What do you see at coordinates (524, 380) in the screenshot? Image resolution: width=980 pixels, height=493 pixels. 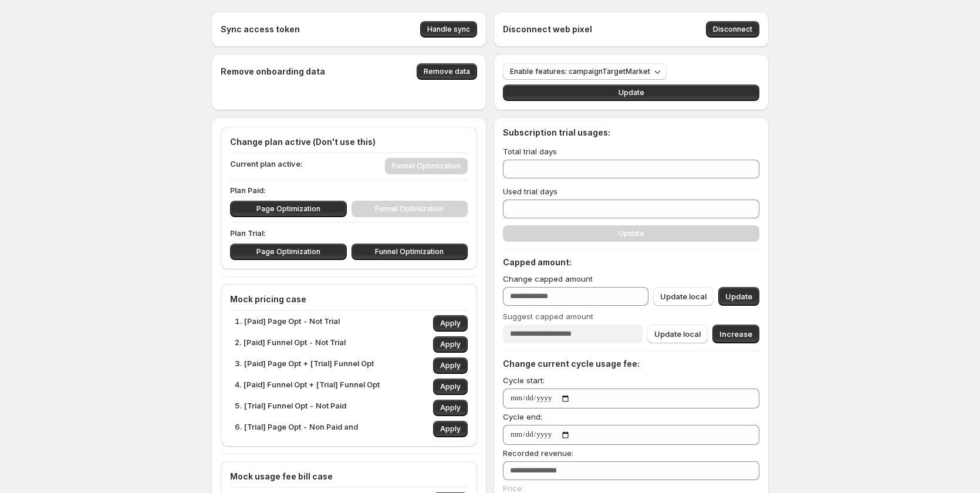 I see `span: Cycle start:` at bounding box center [524, 380].